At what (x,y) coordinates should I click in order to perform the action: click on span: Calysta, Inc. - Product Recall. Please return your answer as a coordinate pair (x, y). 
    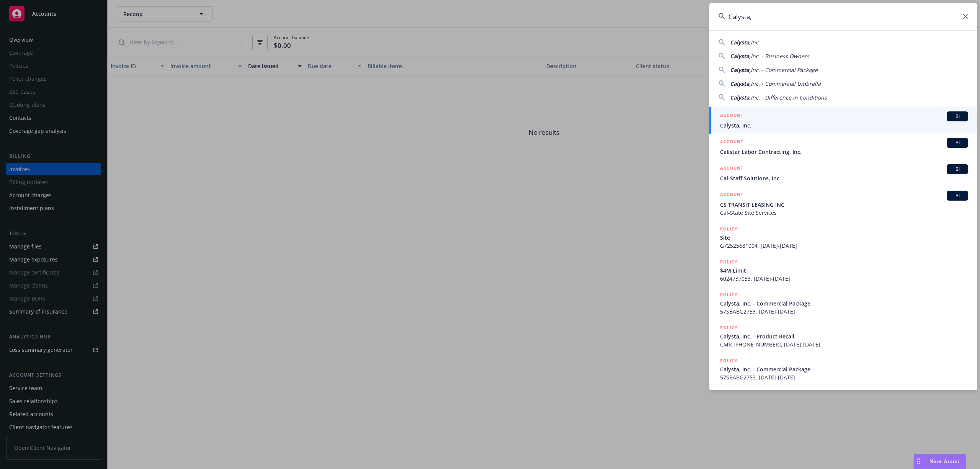
    Looking at the image, I should click on (844, 336).